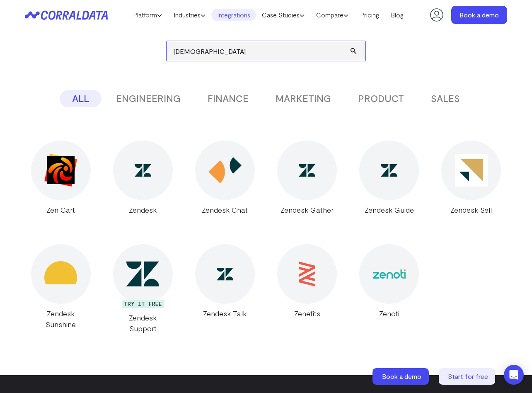 The height and width of the screenshot is (393, 532). I want to click on button: PRODUCT, so click(381, 98).